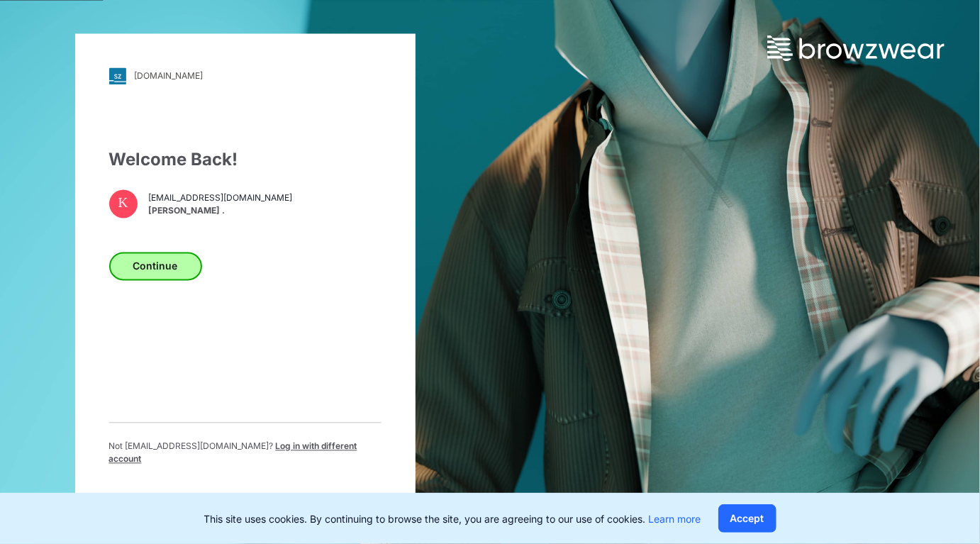 The image size is (980, 544). Describe the element at coordinates (118, 76) in the screenshot. I see `img: svg+xml;base64,PHN2ZyB3aWR0aD0iMjgiIGhlaWdodD0iMjgiIHZpZXdCb3g9IjAgMCAyOCAyOCIgZmlsbD0ibm9uZSIgeG...` at that location.